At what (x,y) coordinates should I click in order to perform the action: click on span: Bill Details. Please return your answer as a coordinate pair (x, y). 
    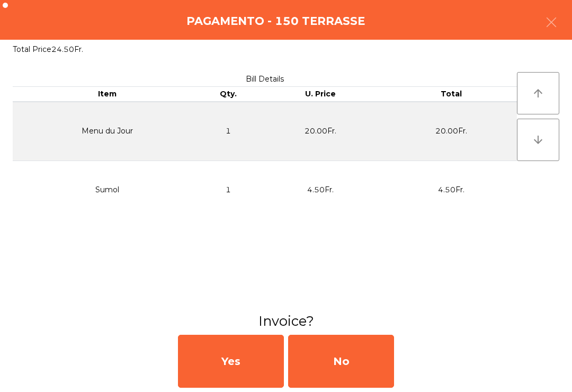
    Looking at the image, I should click on (265, 79).